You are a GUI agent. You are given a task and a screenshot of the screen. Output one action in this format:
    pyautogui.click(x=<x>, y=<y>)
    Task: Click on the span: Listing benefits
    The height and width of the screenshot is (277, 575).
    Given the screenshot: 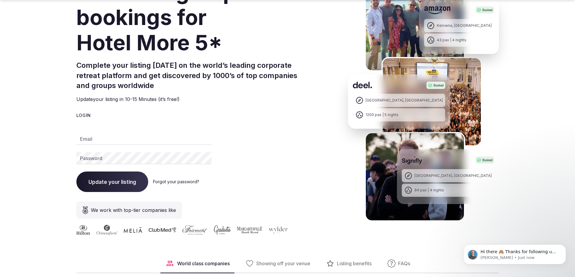 What is the action you would take?
    pyautogui.click(x=354, y=264)
    